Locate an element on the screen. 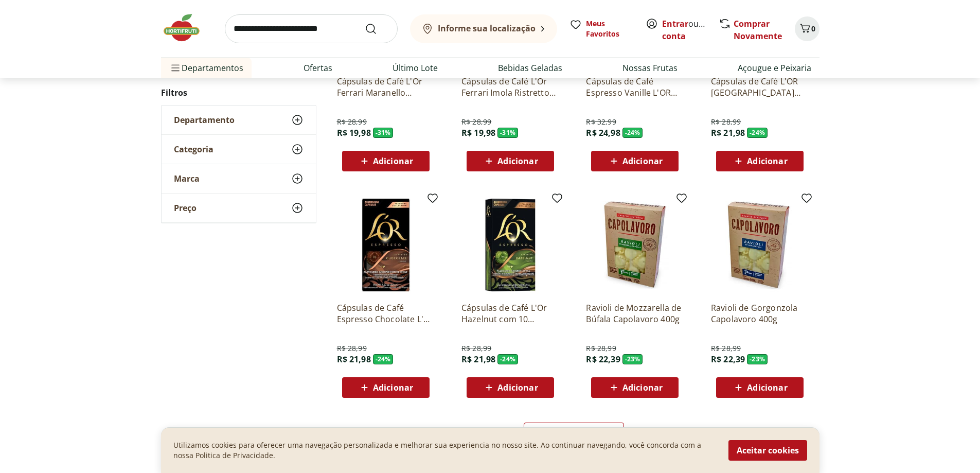 This screenshot has height=473, width=980. p: Cápsulas de Café Espresso Vanille L'OR 52g is located at coordinates (635, 87).